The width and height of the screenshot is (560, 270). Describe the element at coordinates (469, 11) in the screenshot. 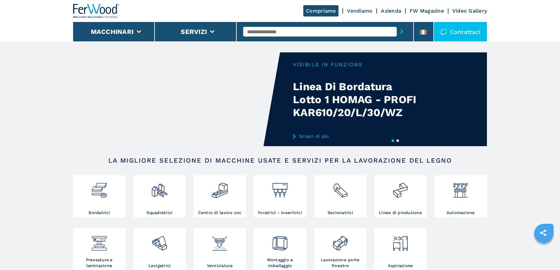

I see `a: Video Gallery` at that location.